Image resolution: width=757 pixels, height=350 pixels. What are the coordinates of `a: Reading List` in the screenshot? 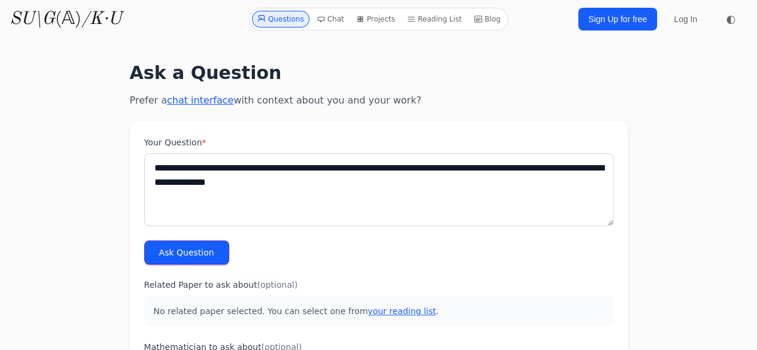 It's located at (435, 19).